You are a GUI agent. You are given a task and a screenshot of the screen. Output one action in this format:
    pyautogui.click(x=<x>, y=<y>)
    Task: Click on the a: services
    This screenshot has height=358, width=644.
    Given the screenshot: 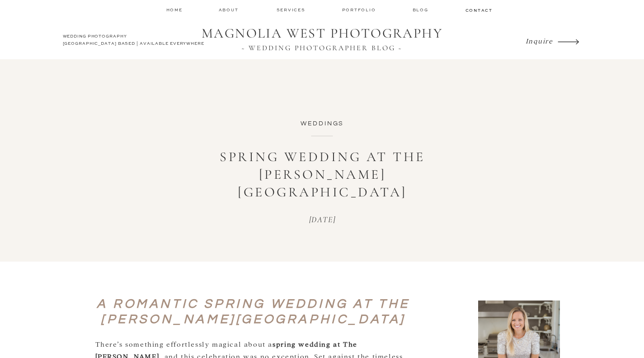 What is the action you would take?
    pyautogui.click(x=291, y=10)
    